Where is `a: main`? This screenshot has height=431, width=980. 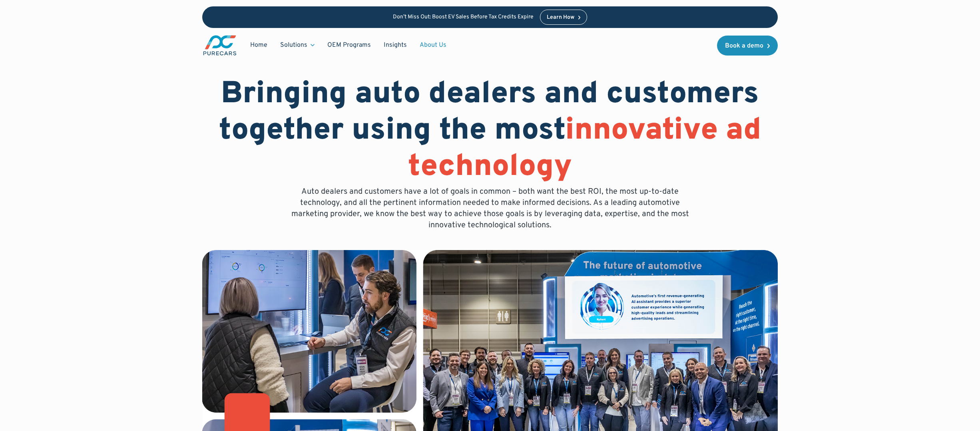
a: main is located at coordinates (219, 45).